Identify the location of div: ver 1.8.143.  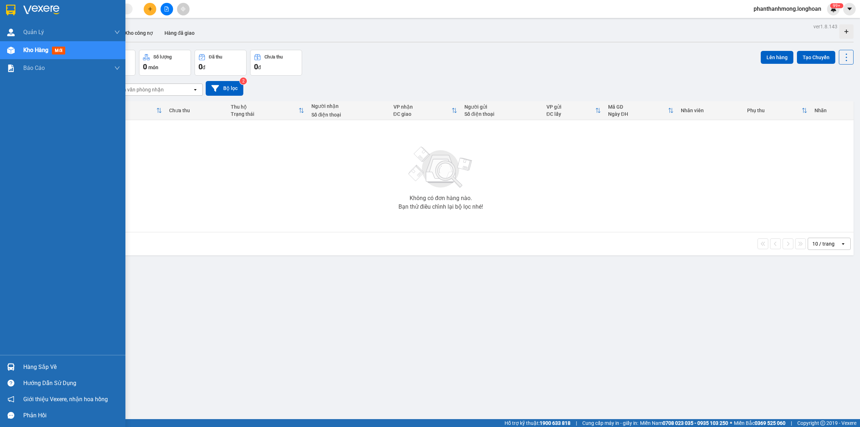
(825, 27).